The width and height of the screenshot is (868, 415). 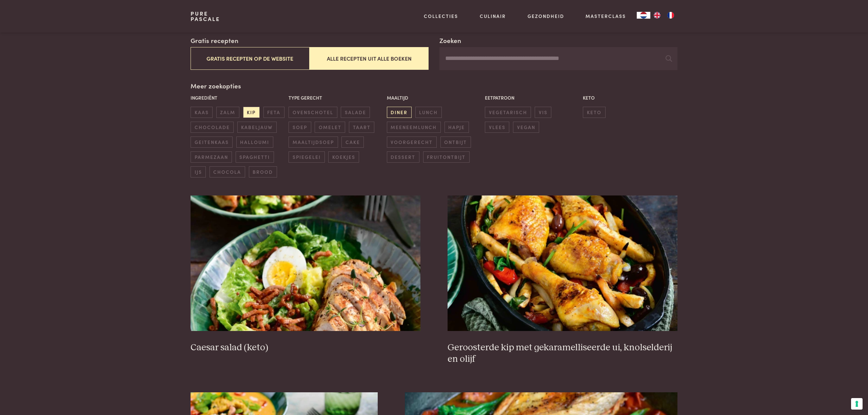 What do you see at coordinates (313, 142) in the screenshot?
I see `span: maaltijdsoep` at bounding box center [313, 142].